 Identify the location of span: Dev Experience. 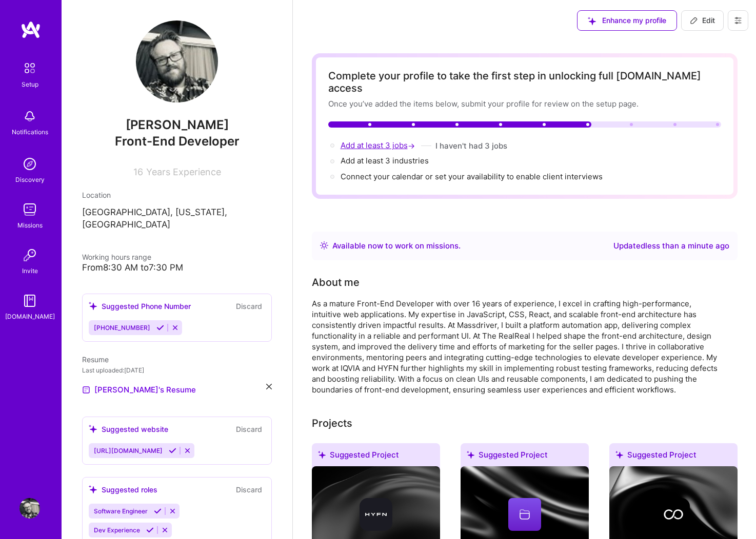
(117, 530).